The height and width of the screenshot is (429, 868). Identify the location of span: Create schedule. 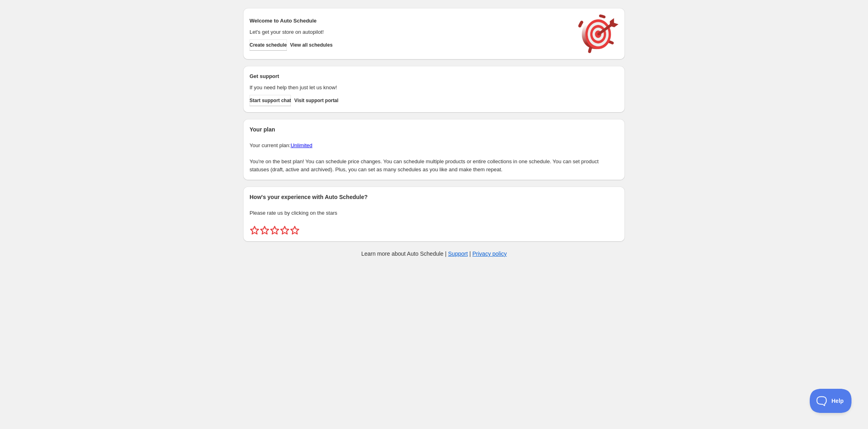
(268, 45).